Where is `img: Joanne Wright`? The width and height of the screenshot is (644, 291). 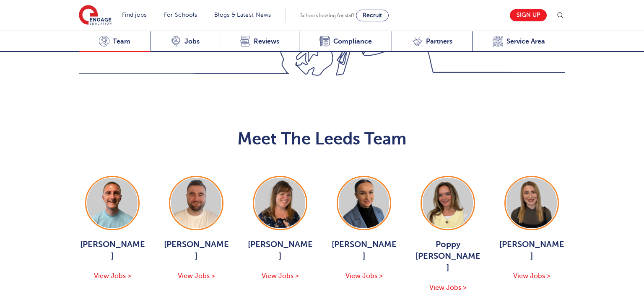
img: Joanne Wright is located at coordinates (280, 203).